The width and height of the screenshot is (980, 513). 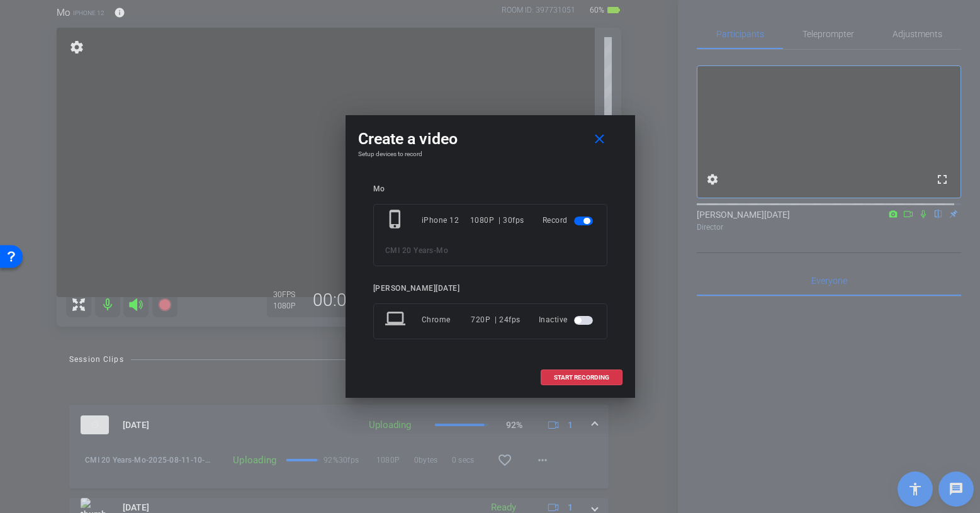 I want to click on div: Inactive, so click(x=567, y=319).